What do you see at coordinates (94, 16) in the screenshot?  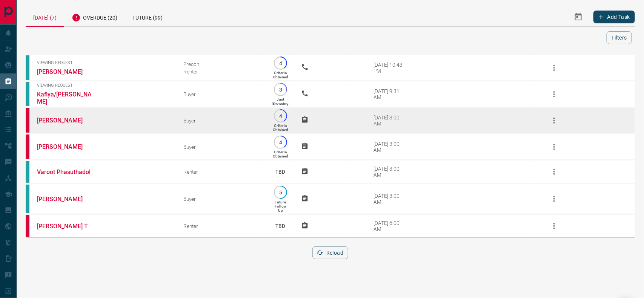 I see `div: Overdue (20)` at bounding box center [94, 16].